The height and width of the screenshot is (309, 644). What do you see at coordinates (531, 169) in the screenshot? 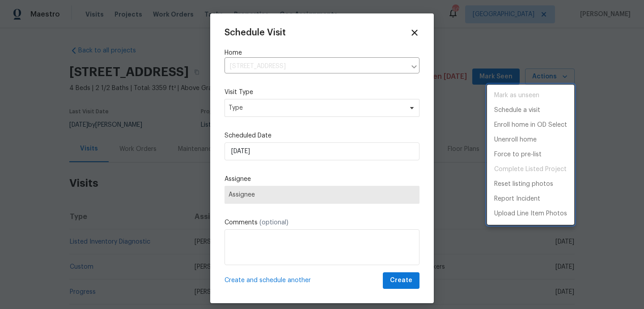
I see `span: Project is already completed` at bounding box center [531, 169].